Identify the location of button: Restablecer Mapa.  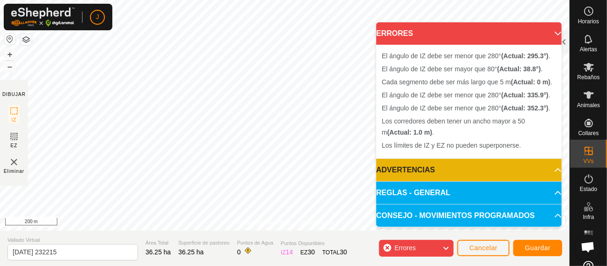
(10, 39).